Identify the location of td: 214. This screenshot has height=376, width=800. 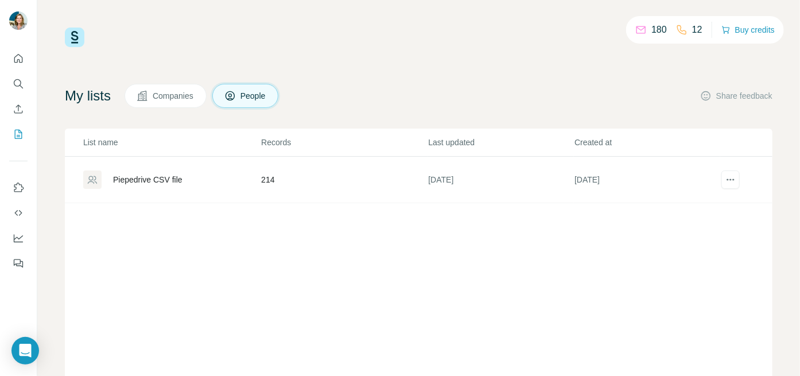
(344, 180).